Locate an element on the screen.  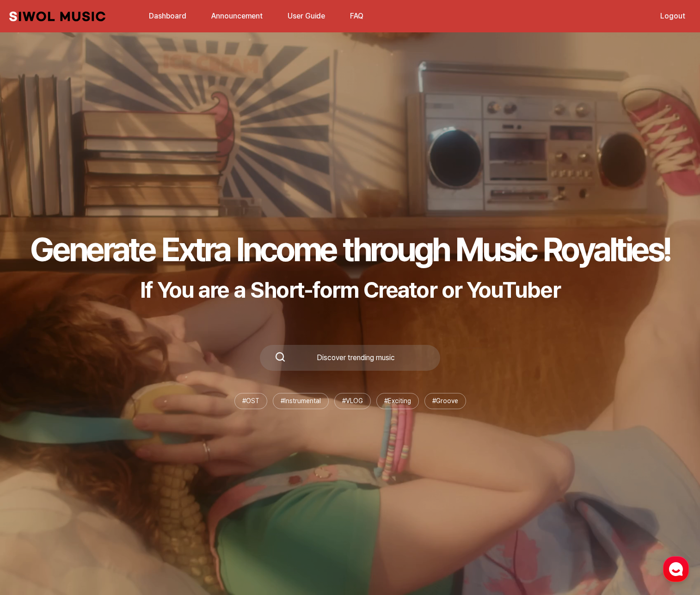
div: Discover trending music is located at coordinates (355, 358).